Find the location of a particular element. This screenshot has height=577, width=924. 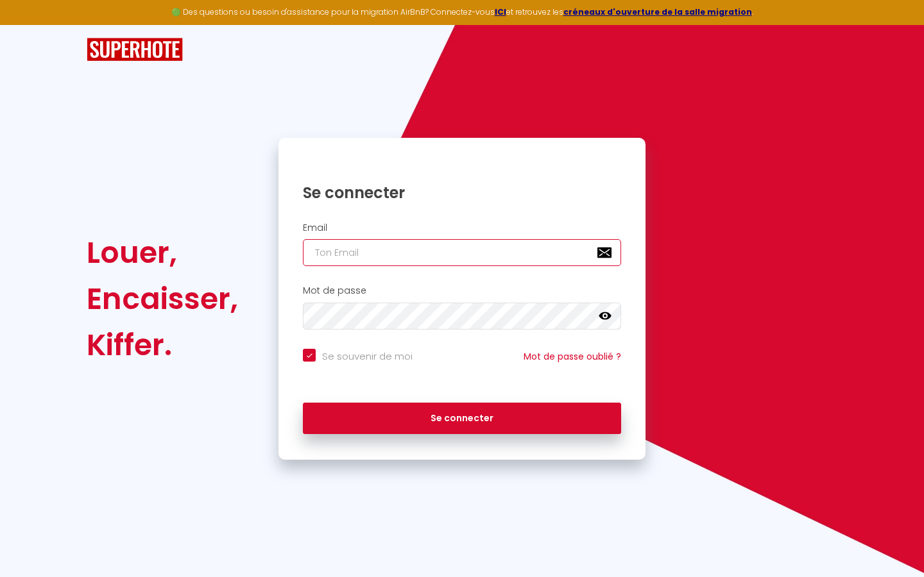

a: Mot de passe oublié ? is located at coordinates (572, 357).